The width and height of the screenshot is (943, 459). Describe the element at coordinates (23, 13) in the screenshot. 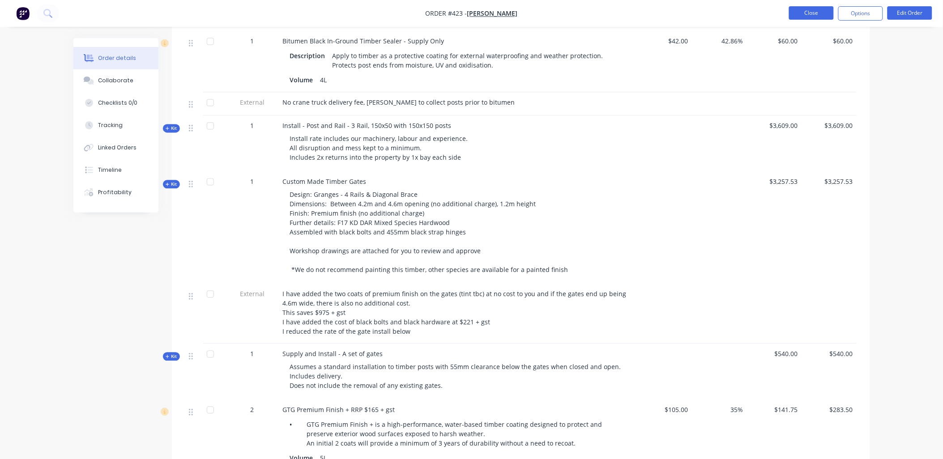

I see `img: Factory` at that location.